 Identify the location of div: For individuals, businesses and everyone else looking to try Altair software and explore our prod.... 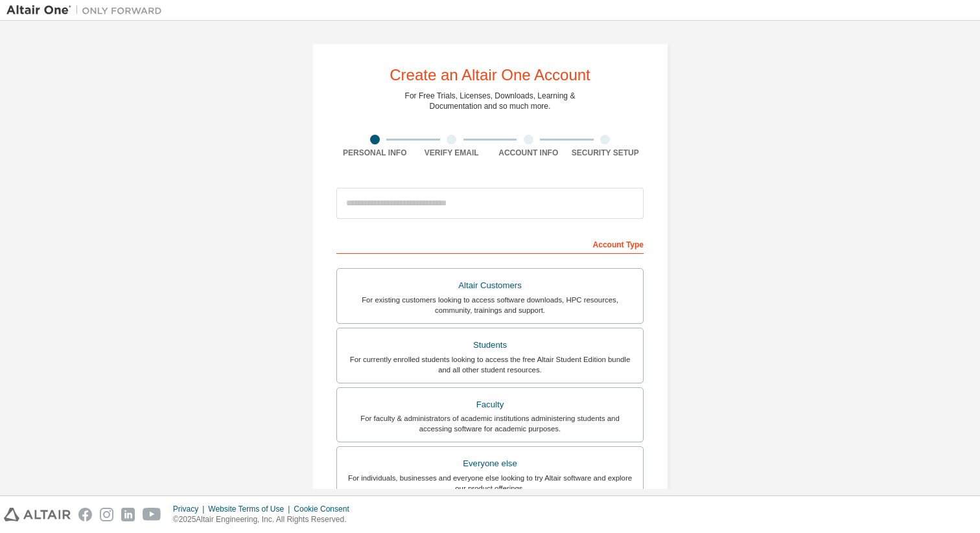
(490, 483).